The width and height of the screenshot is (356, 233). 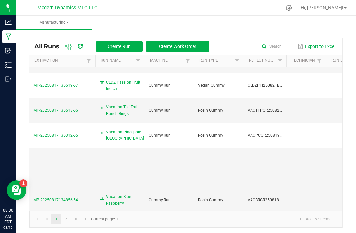 I want to click on span: Create Work Order, so click(x=178, y=47).